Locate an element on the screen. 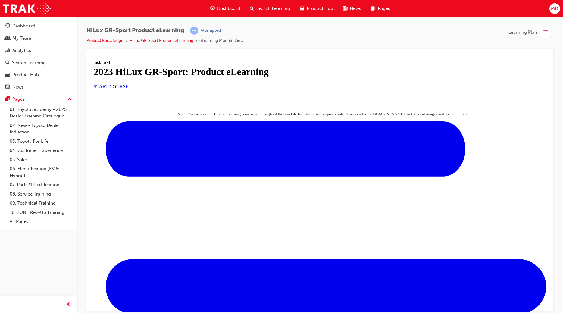 The width and height of the screenshot is (563, 313). img: Trak is located at coordinates (27, 8).